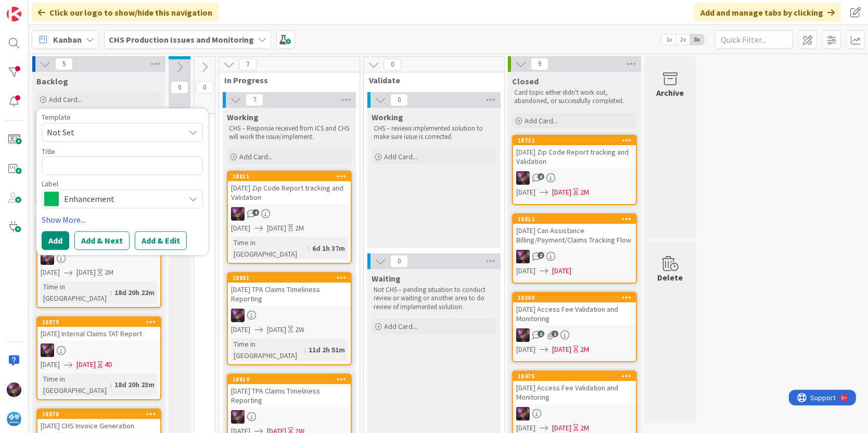  What do you see at coordinates (574, 376) in the screenshot?
I see `div: 18475` at bounding box center [574, 376].